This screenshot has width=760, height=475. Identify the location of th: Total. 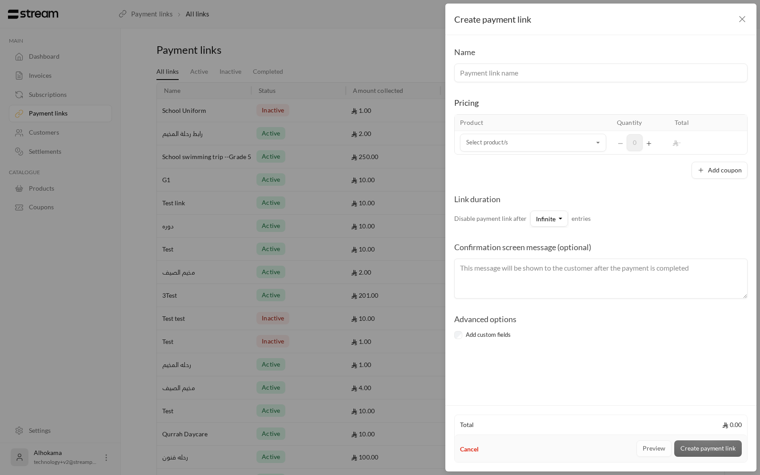
(698, 123).